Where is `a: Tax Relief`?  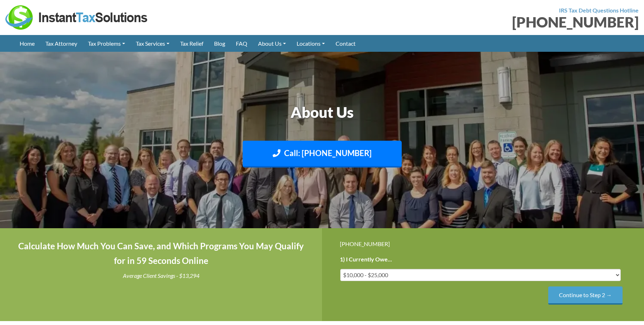
a: Tax Relief is located at coordinates (192, 43).